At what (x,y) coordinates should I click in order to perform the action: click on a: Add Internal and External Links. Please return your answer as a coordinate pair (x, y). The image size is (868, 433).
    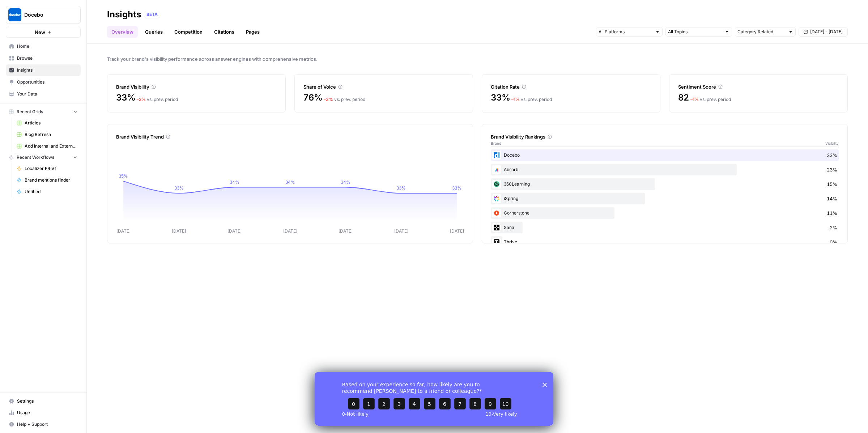
    Looking at the image, I should click on (47, 146).